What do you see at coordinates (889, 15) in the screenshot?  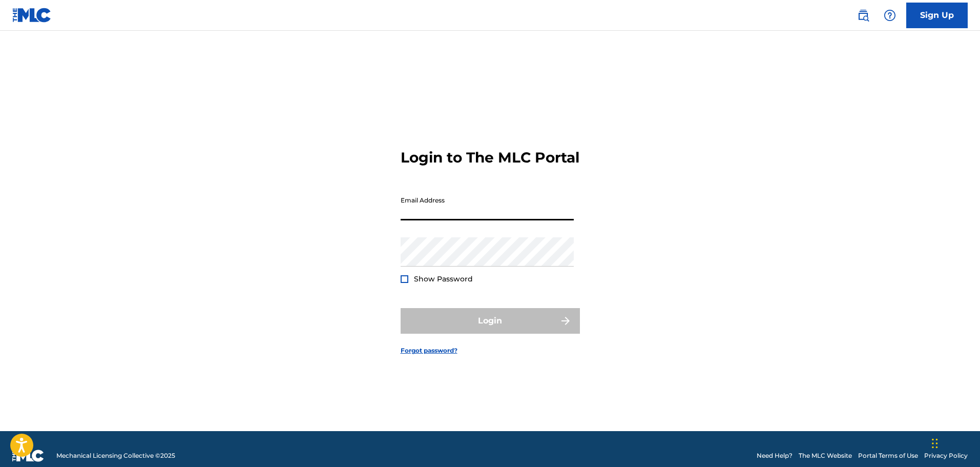 I see `div: Help` at bounding box center [889, 15].